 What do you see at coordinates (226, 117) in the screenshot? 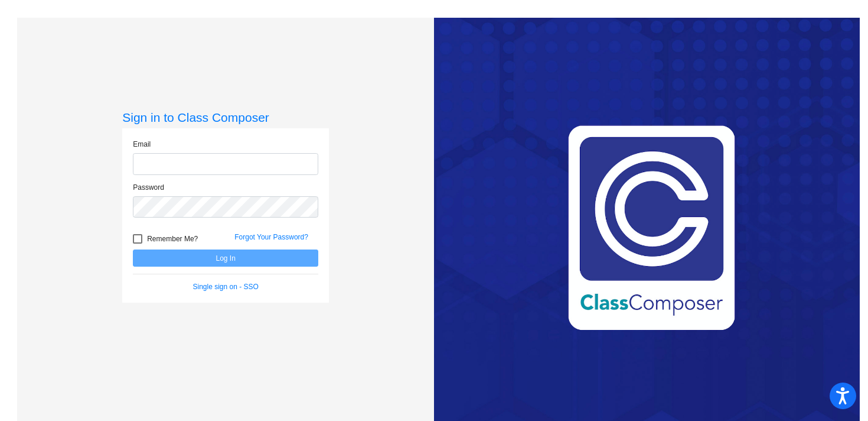
I see `h3: Sign in to Class Composer` at bounding box center [226, 117].